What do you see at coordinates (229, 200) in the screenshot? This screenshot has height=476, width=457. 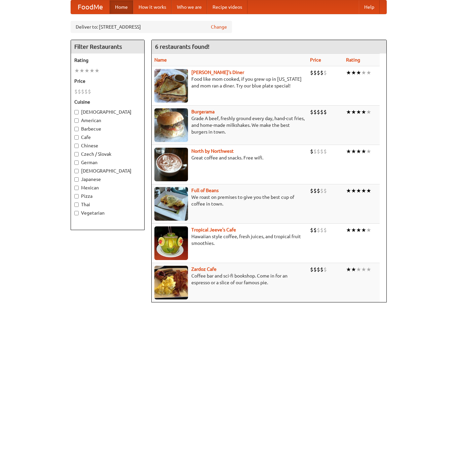 I see `p: We roast on premises to give you the best cup of coffee in town.` at bounding box center [229, 200].